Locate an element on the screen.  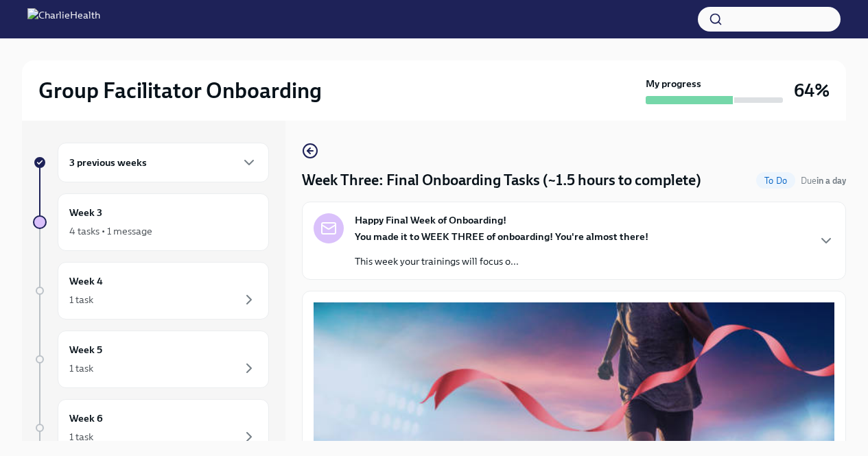
div: 3 previous weeks is located at coordinates (163, 162).